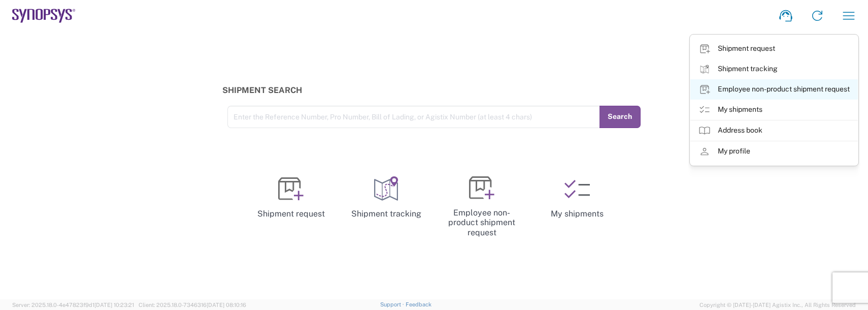 The width and height of the screenshot is (868, 310). Describe the element at coordinates (393, 304) in the screenshot. I see `a: Support` at that location.